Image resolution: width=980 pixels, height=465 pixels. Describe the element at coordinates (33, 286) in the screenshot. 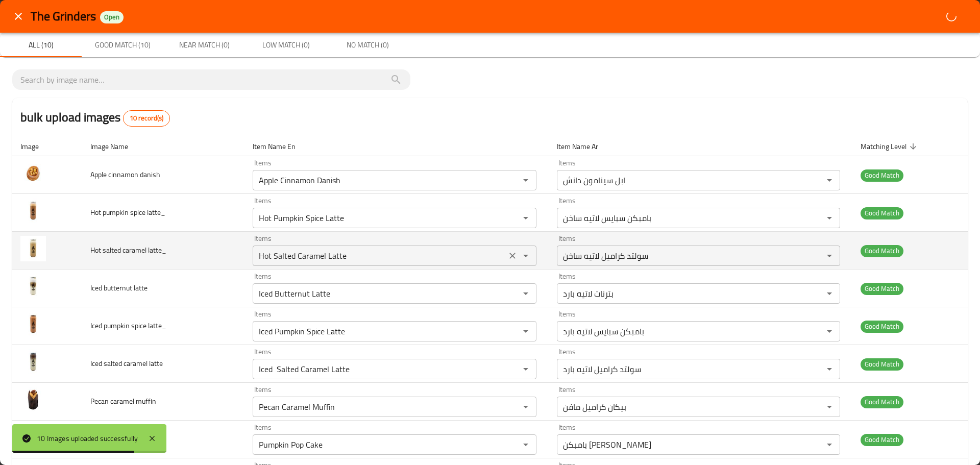

I see `img: Iced butternut latte` at that location.